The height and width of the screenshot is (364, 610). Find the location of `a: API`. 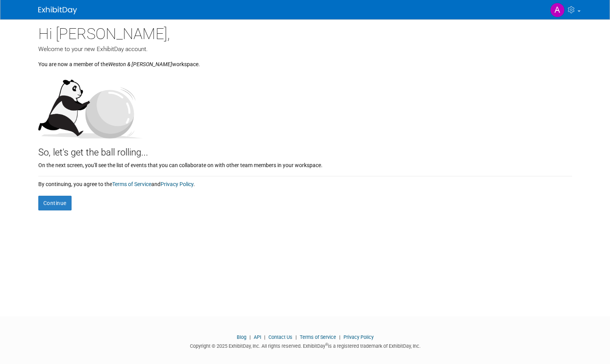

a: API is located at coordinates (257, 337).